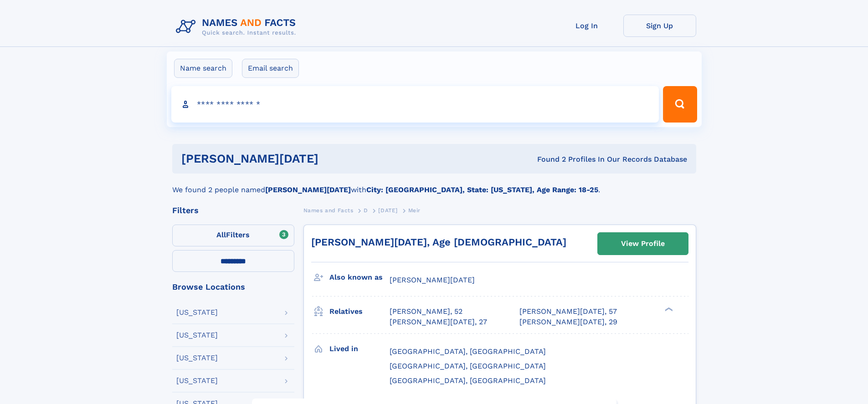 Image resolution: width=868 pixels, height=404 pixels. I want to click on input: search input, so click(415, 104).